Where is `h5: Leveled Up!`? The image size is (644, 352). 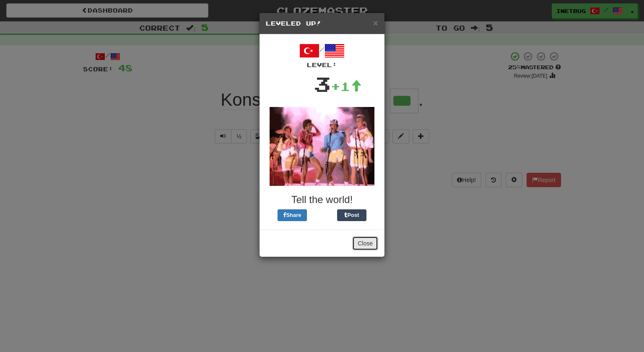
h5: Leveled Up! is located at coordinates (322, 23).